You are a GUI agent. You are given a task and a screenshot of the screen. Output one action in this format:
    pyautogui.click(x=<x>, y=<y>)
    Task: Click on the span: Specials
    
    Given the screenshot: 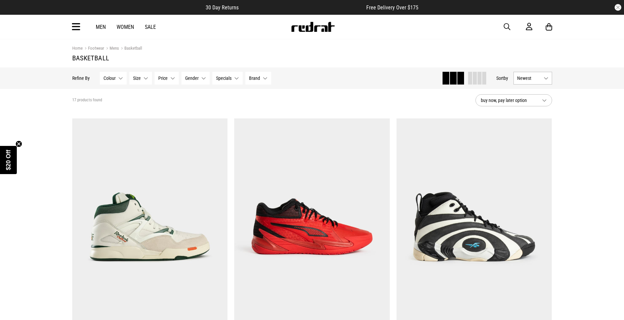 What is the action you would take?
    pyautogui.click(x=224, y=78)
    